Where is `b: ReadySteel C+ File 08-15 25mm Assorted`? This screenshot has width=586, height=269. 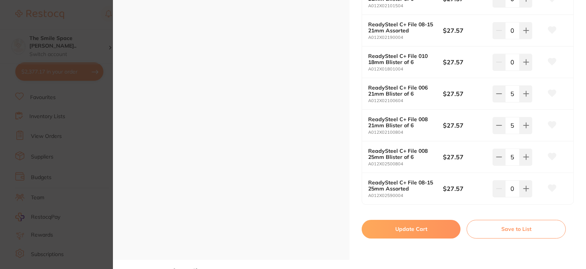
b: ReadySteel C+ File 08-15 25mm Assorted is located at coordinates (402, 186).